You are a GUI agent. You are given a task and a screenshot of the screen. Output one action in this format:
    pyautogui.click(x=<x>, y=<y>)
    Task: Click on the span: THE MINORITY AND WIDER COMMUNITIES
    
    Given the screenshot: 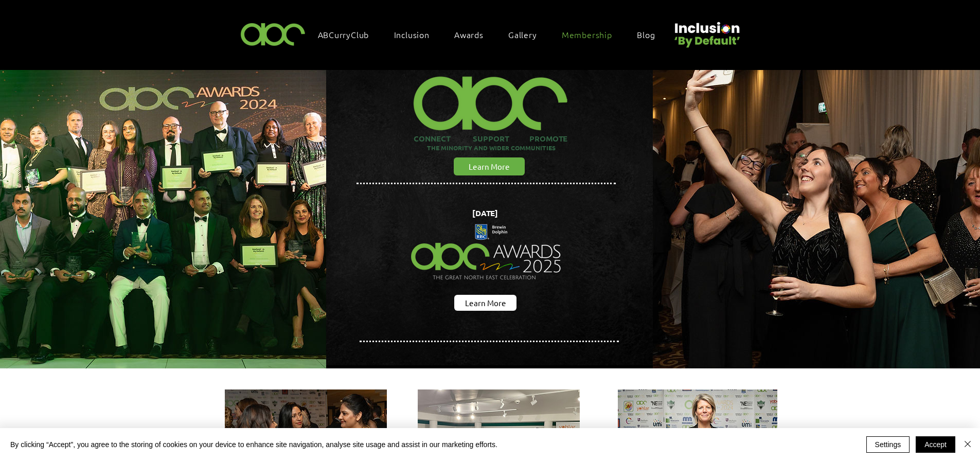 What is the action you would take?
    pyautogui.click(x=491, y=147)
    